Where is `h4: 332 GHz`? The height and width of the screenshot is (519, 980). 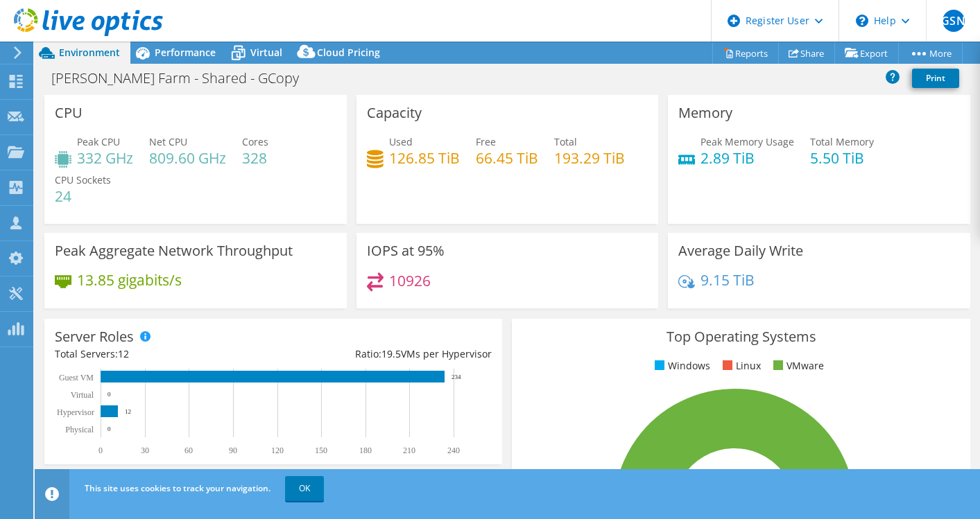 h4: 332 GHz is located at coordinates (104, 158).